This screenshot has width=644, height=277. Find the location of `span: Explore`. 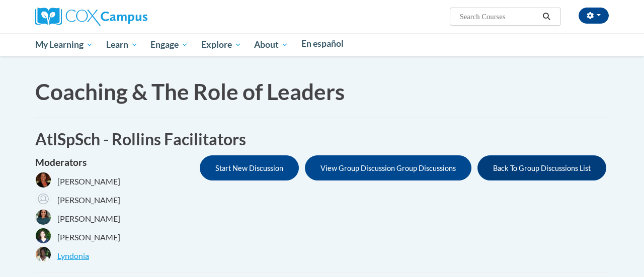

span: Explore is located at coordinates (222, 45).